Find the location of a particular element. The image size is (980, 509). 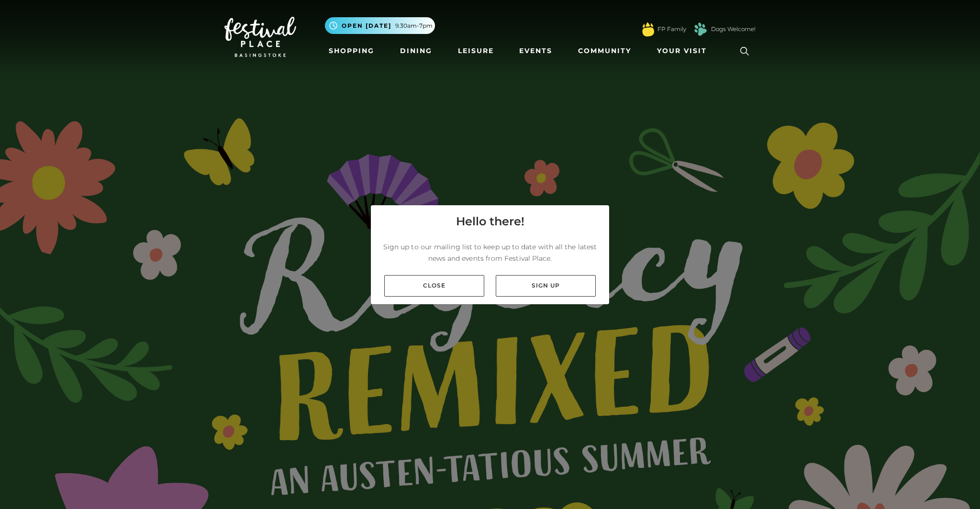

a: Dining is located at coordinates (416, 50).